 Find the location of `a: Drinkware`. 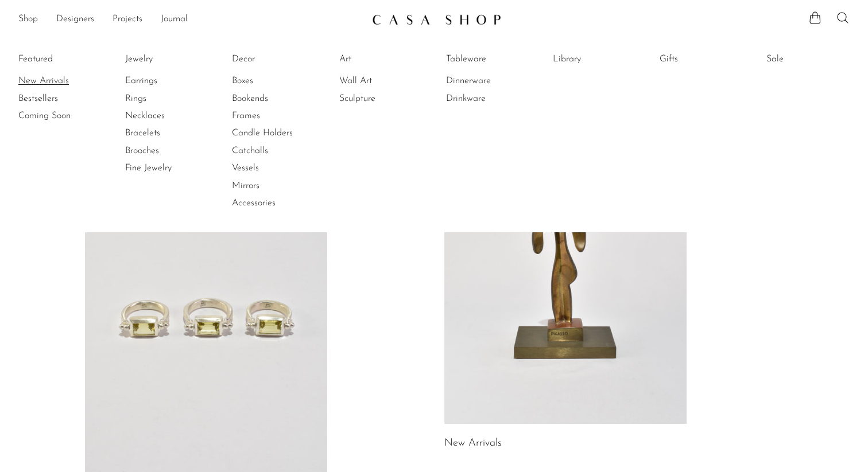

a: Drinkware is located at coordinates (489, 99).